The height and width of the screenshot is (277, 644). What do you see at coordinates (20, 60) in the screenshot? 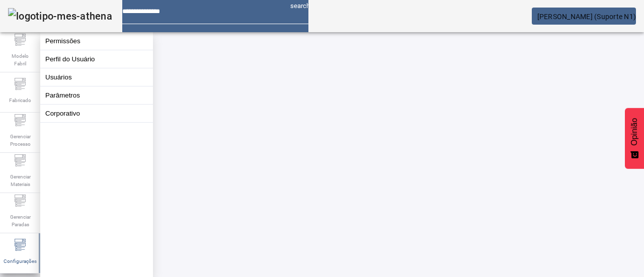
I see `font: Modelo Fabril` at bounding box center [20, 60].